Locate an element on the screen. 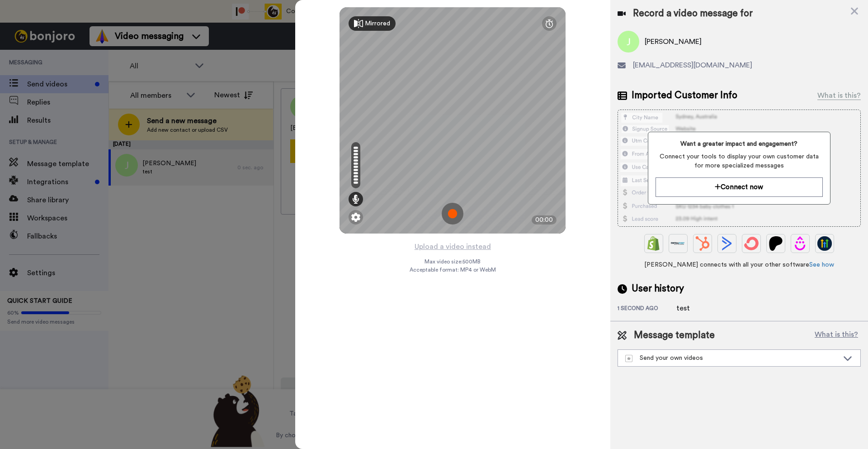 This screenshot has width=868, height=449. a: Connect now is located at coordinates (739, 187).